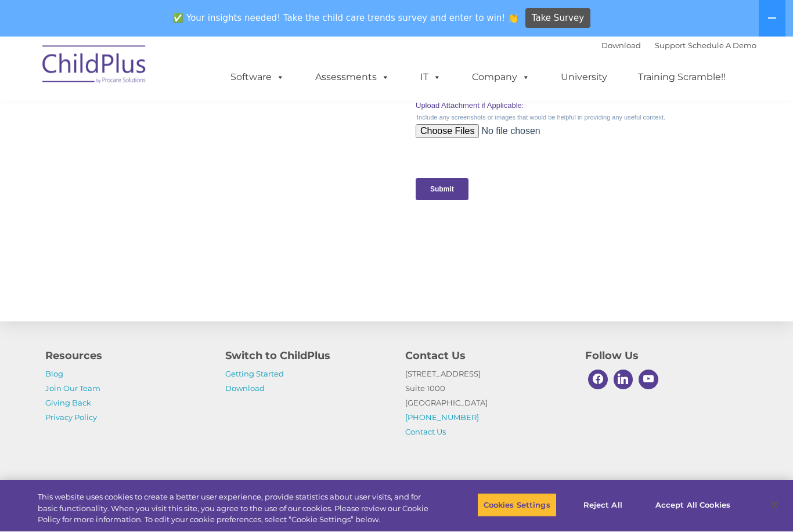  I want to click on a: Getting Started, so click(254, 374).